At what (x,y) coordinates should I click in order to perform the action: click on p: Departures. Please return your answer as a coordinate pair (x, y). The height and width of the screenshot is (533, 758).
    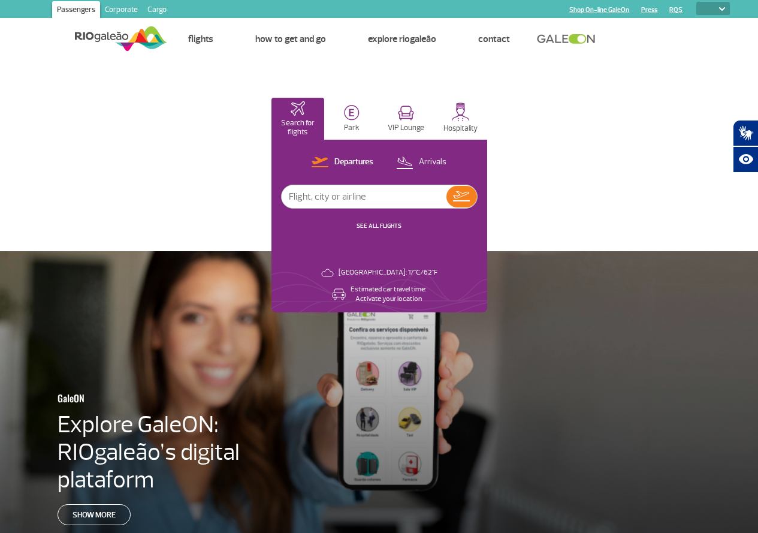
    Looking at the image, I should click on (354, 162).